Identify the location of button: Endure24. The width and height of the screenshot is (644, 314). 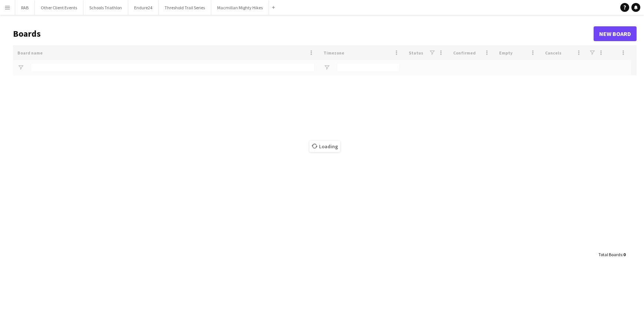
(144, 7).